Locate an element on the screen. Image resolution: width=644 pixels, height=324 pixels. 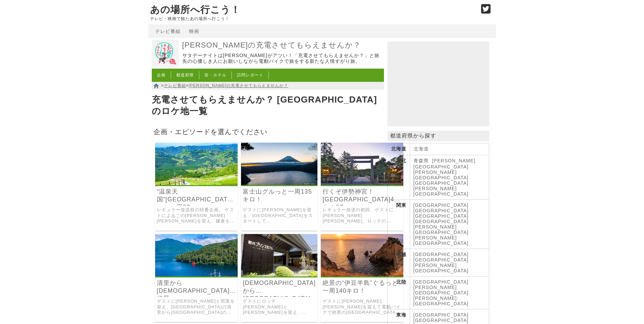
a: 企画 is located at coordinates (161, 75).